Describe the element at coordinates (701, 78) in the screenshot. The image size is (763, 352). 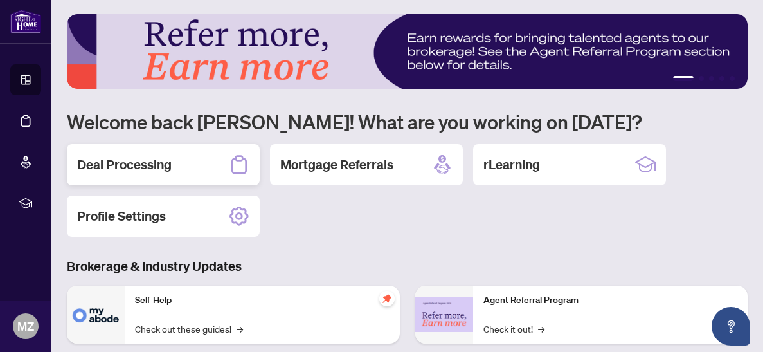
I see `button: 2` at that location.